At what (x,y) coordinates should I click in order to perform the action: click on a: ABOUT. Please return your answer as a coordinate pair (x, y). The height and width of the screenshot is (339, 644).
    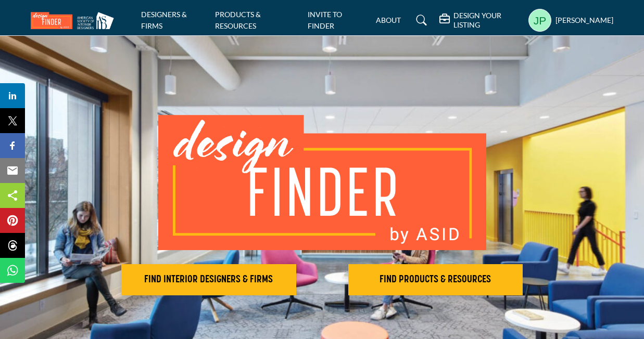
    Looking at the image, I should click on (389, 20).